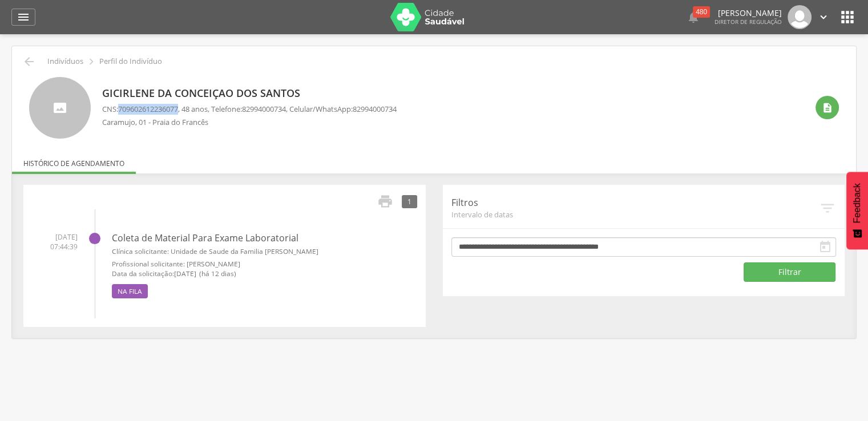 This screenshot has width=868, height=421. I want to click on a:  480, so click(693, 17).